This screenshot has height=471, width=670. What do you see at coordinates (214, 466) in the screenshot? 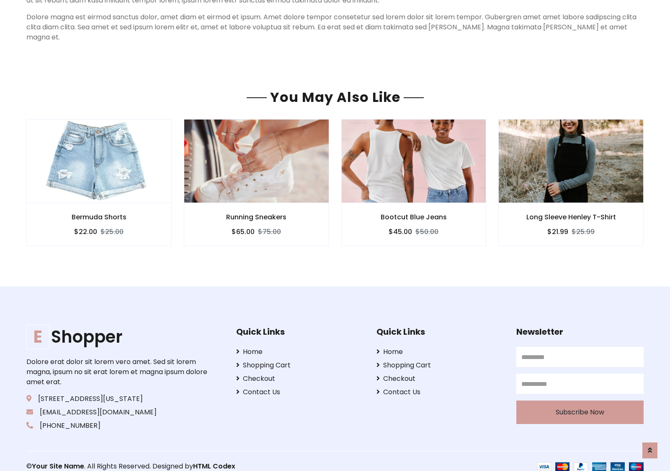
I see `a: HTML Codex` at bounding box center [214, 466].